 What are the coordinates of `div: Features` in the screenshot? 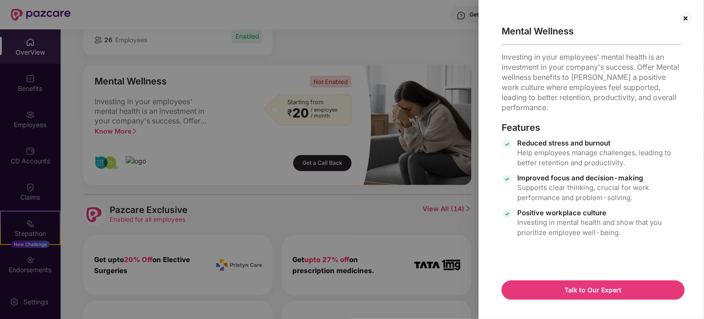 It's located at (592, 128).